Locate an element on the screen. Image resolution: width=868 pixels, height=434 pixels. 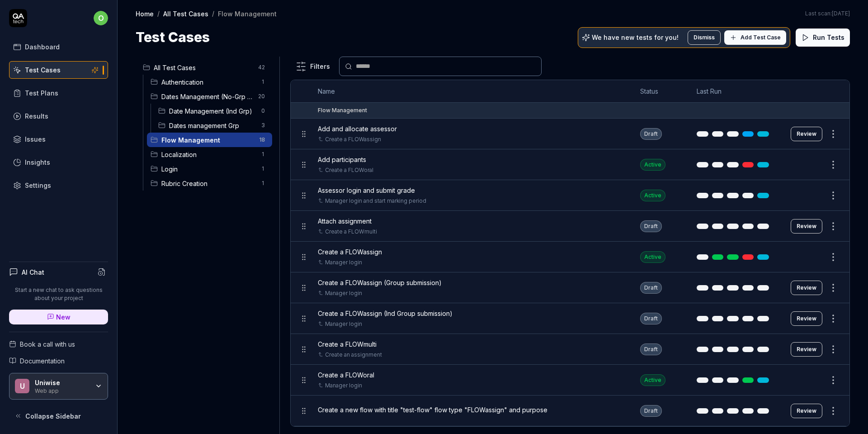
div: Uniwise is located at coordinates (62, 383).